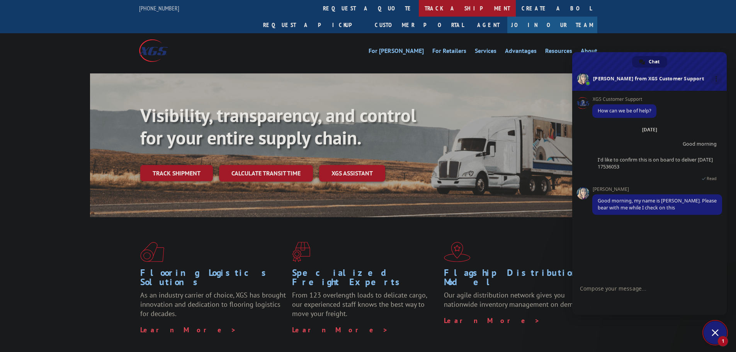 This screenshot has width=736, height=352. I want to click on span: Good morning, so click(700, 144).